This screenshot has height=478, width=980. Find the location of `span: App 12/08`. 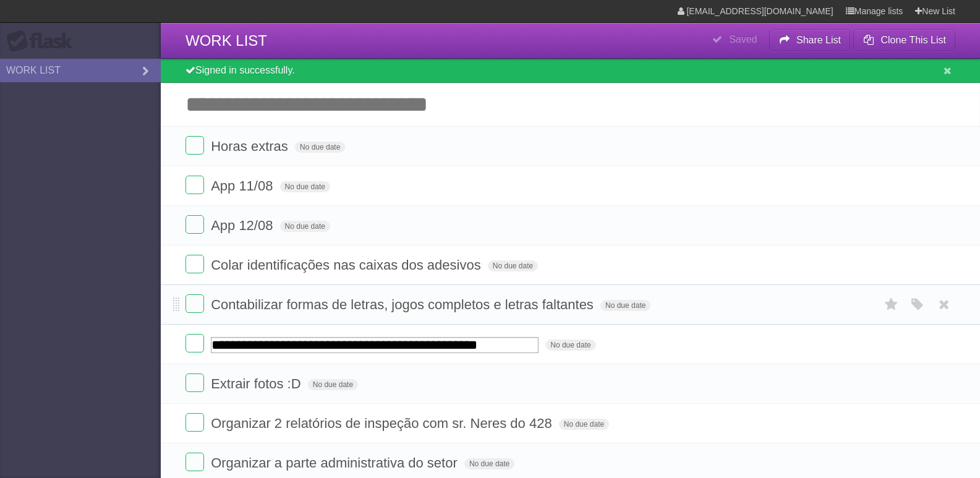

span: App 12/08 is located at coordinates (243, 225).